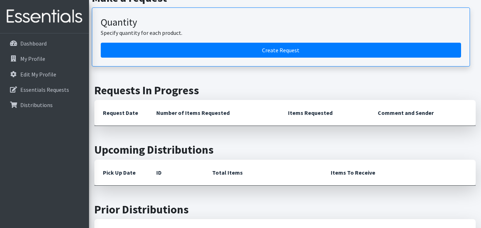 Image resolution: width=481 pixels, height=228 pixels. I want to click on a: My Profile, so click(45, 59).